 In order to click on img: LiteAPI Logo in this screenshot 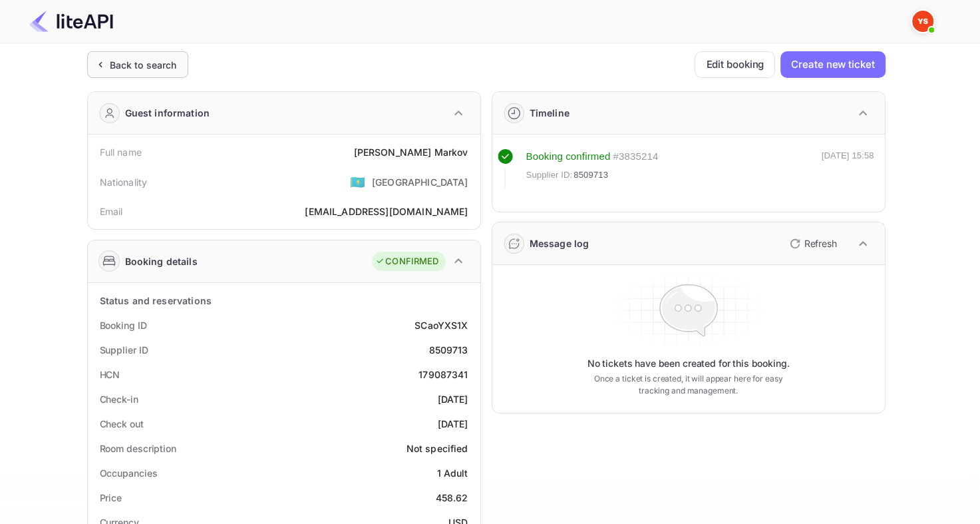, I will do `click(71, 22)`.